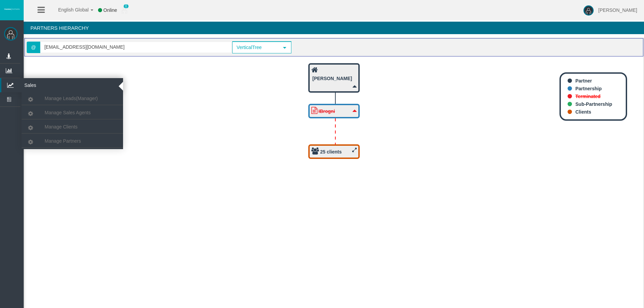  What do you see at coordinates (583, 81) in the screenshot?
I see `b: Partner` at bounding box center [583, 81].